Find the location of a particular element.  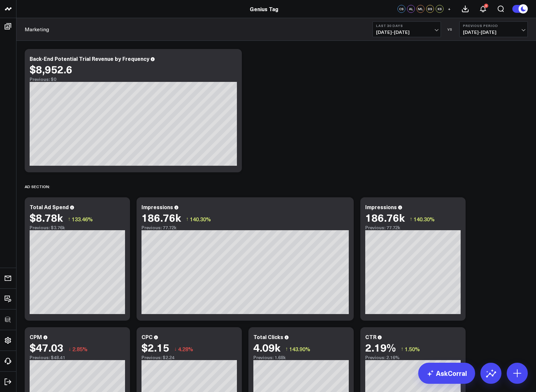

div: Previous: 1.68k is located at coordinates (301, 358).